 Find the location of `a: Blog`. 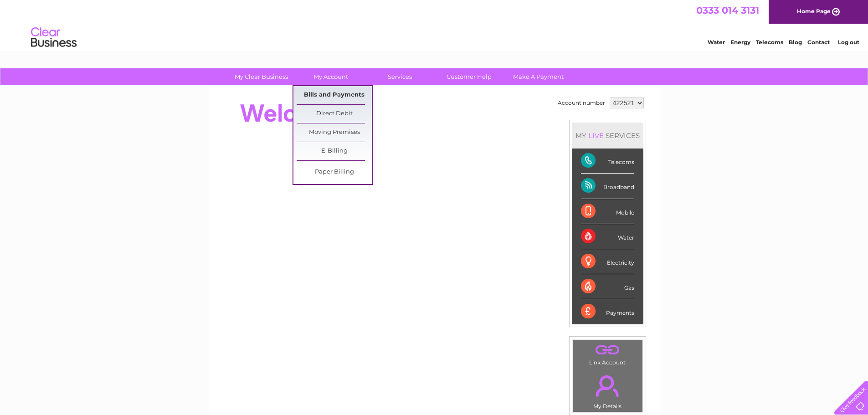

a: Blog is located at coordinates (795, 42).